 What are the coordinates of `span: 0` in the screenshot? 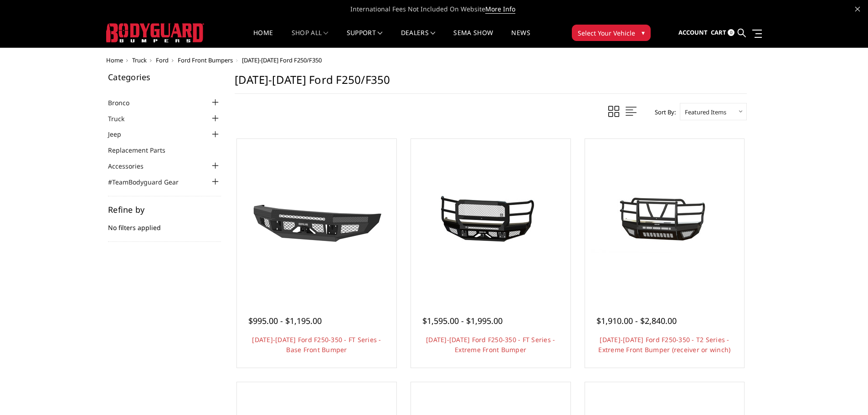 It's located at (731, 33).